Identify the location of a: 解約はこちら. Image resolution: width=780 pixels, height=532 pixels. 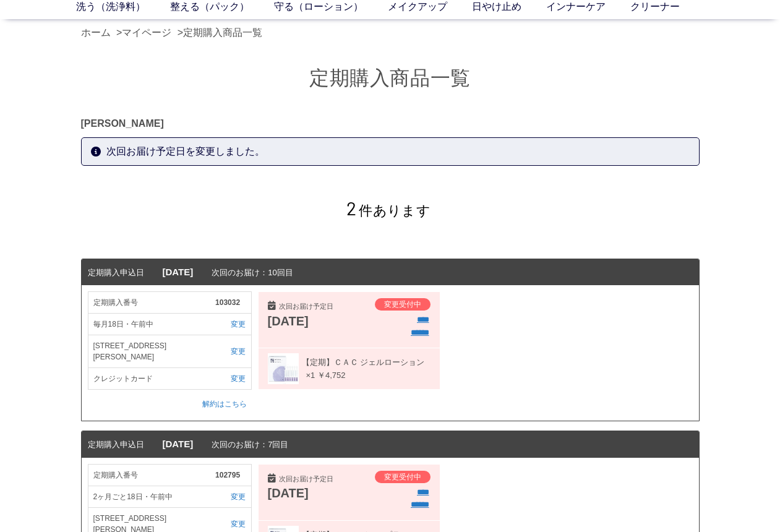
(225, 404).